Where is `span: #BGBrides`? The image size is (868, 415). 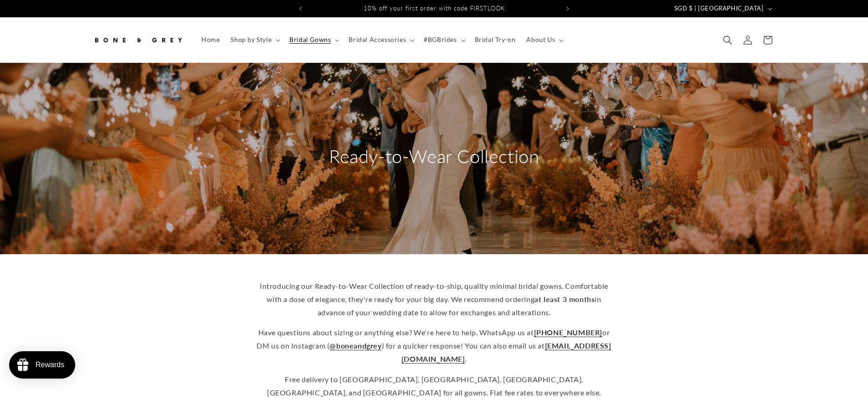 span: #BGBrides is located at coordinates (440, 40).